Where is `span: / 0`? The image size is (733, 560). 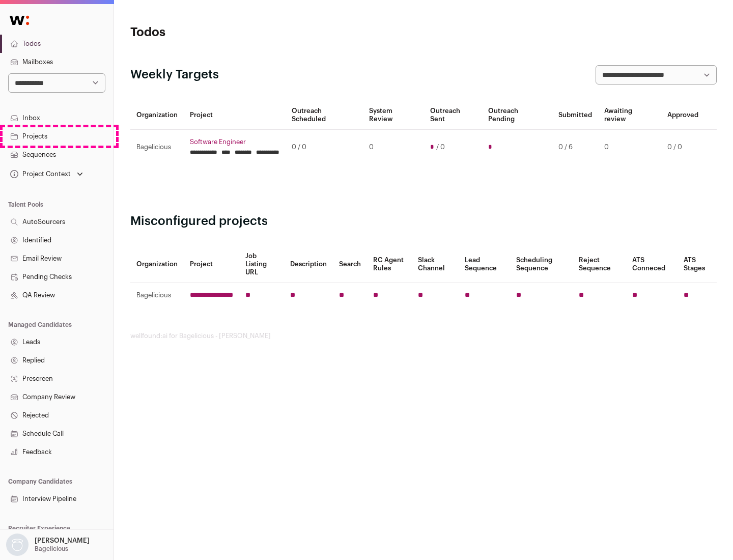 span: / 0 is located at coordinates (440, 147).